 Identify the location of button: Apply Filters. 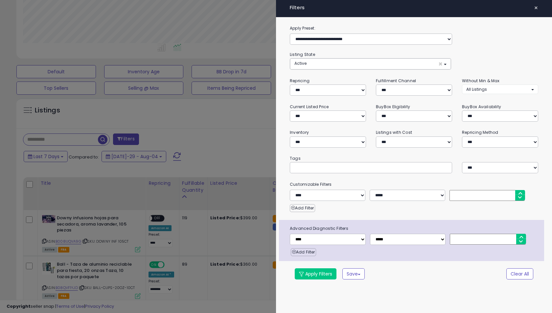
(316, 274).